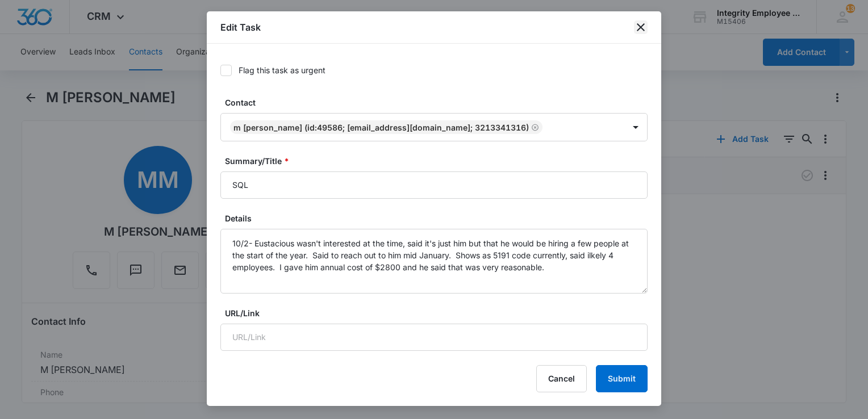 Image resolution: width=868 pixels, height=419 pixels. Describe the element at coordinates (622, 379) in the screenshot. I see `button: Submit` at that location.